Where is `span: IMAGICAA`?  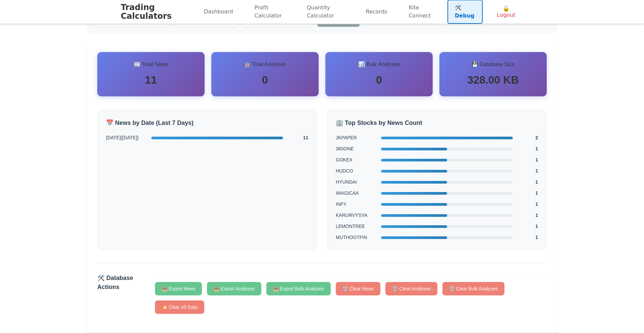 span: IMAGICAA is located at coordinates (356, 193).